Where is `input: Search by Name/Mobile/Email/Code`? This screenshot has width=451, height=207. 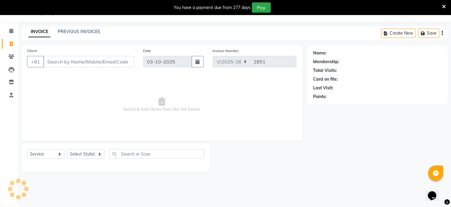 input: Search by Name/Mobile/Email/Code is located at coordinates (89, 62).